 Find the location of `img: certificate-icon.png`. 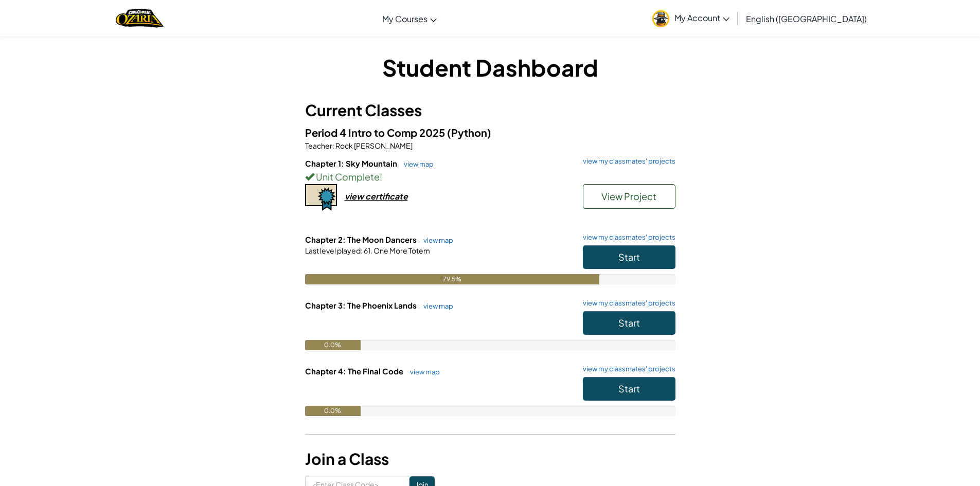

img: certificate-icon.png is located at coordinates (321, 197).